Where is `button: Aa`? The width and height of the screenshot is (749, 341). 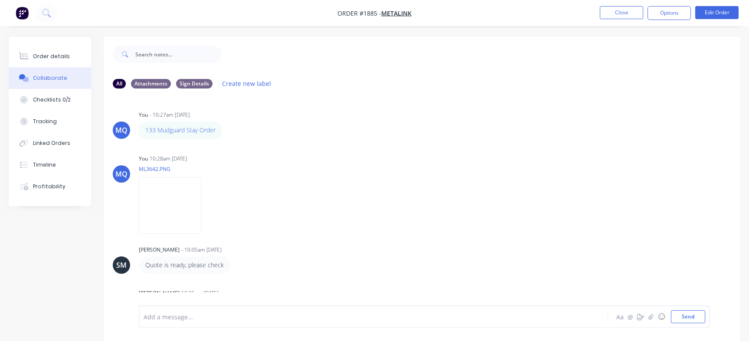 button: Aa is located at coordinates (619, 316).